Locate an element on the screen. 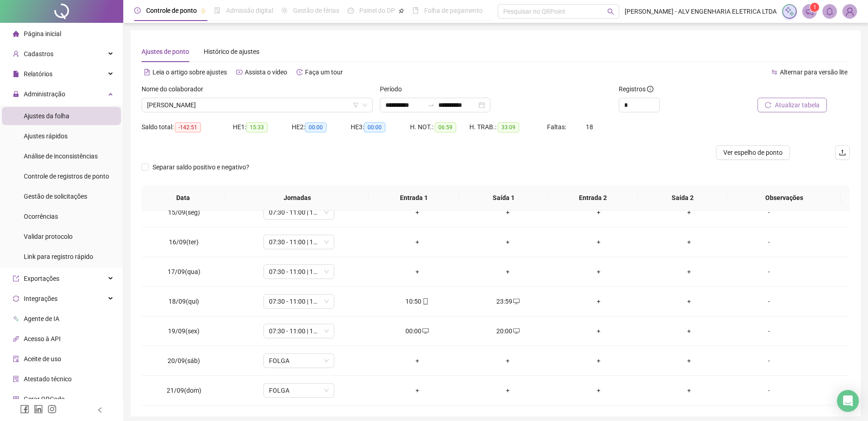 Image resolution: width=868 pixels, height=421 pixels. span: FABRICIO CALDEIRA SANTOS is located at coordinates (257, 105).